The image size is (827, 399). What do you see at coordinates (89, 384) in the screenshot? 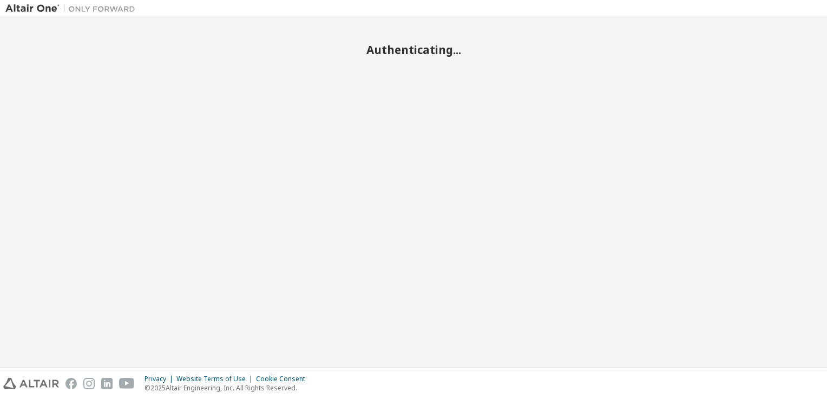
I see `img: instagram.svg` at bounding box center [89, 384].